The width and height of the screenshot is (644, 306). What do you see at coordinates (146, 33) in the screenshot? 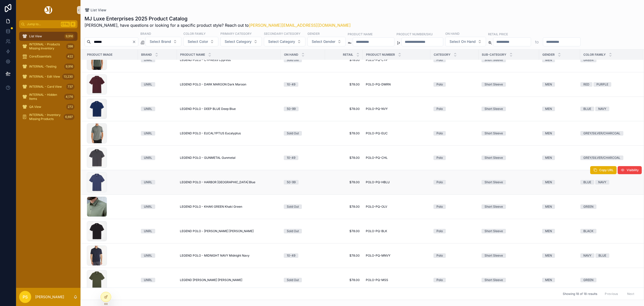
I see `label: Brand` at bounding box center [146, 33].